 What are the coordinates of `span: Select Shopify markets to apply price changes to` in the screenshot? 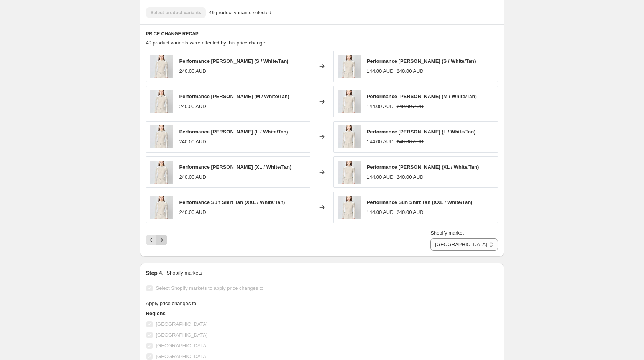 It's located at (210, 288).